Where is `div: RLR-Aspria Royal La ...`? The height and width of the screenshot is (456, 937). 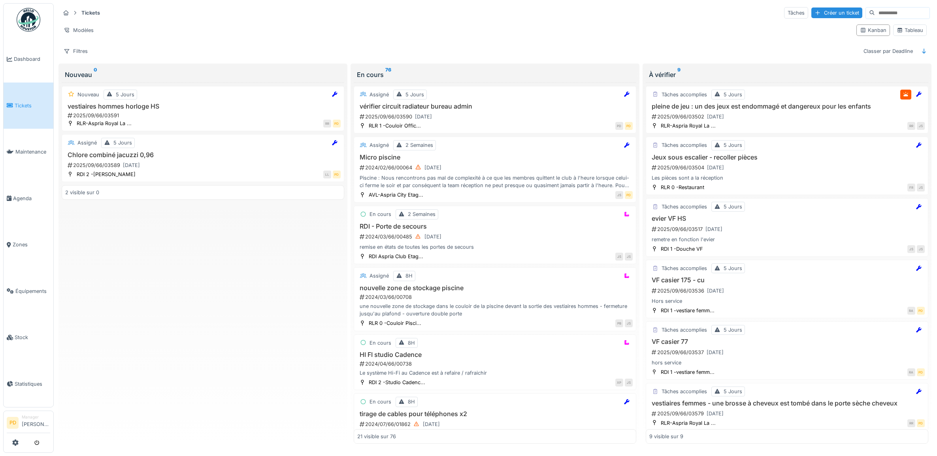
div: RLR-Aspria Royal La ... is located at coordinates (688, 126).